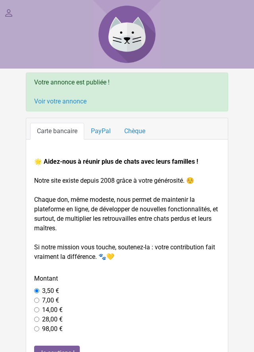  I want to click on div: Votre annonce est publiée !, so click(127, 92).